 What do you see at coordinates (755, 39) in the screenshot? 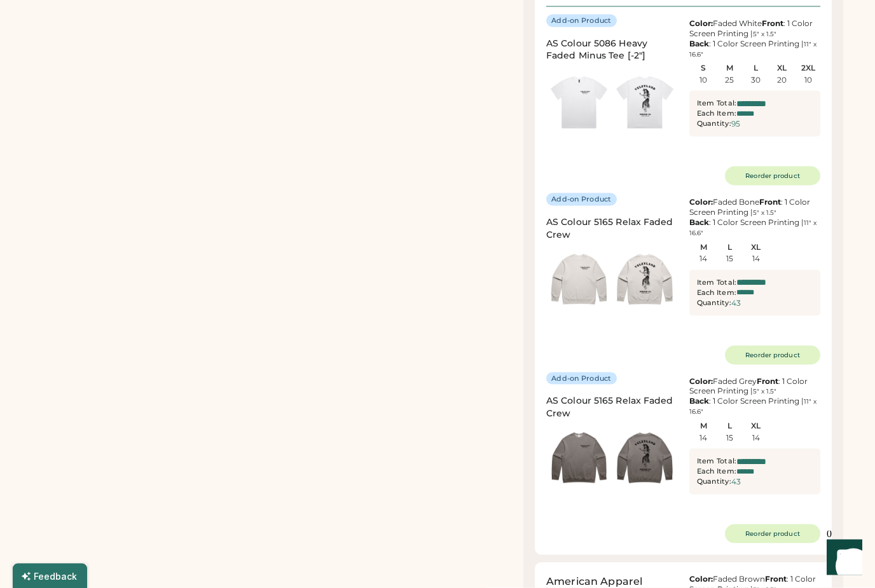
I see `div: Faded White : 1 Color Screen Printing | : 1 Color Screen Printing |` at bounding box center [755, 39].